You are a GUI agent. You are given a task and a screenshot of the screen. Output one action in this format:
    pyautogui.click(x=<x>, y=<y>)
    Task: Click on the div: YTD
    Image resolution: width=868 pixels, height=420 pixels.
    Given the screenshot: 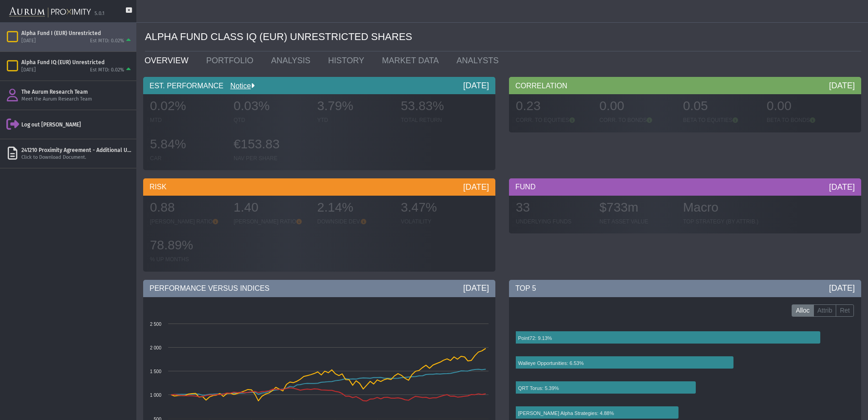 What is the action you would take?
    pyautogui.click(x=354, y=120)
    